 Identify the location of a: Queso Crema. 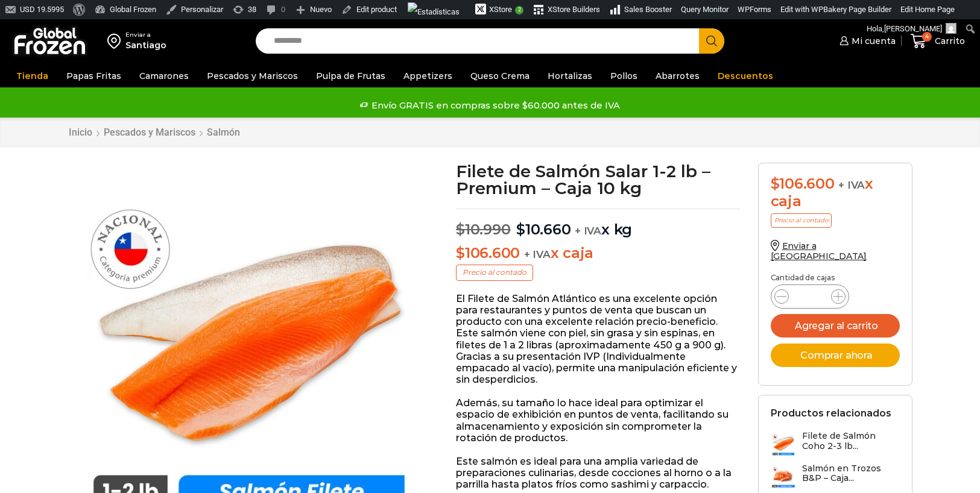
(500, 76).